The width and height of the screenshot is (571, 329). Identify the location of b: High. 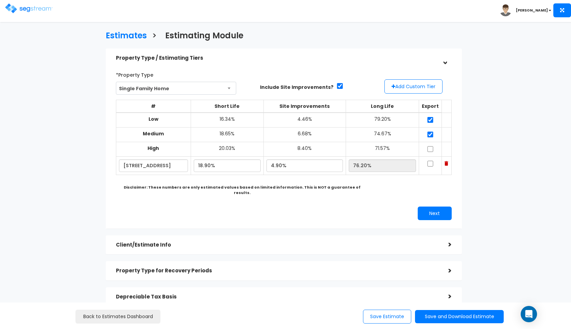
(153, 148).